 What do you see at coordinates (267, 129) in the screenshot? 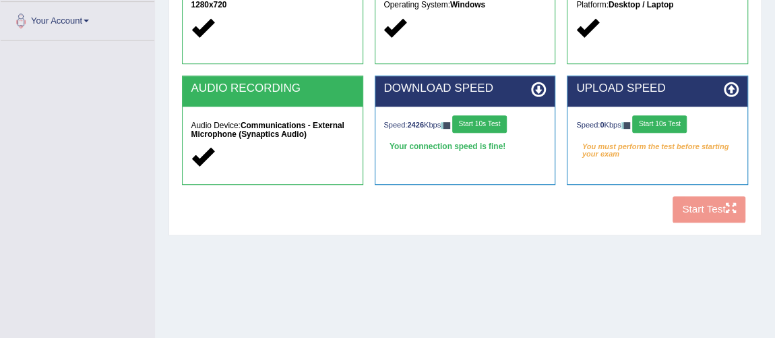
I see `strong: Communications - External Microphone (Synaptics Audio)` at bounding box center [267, 129].